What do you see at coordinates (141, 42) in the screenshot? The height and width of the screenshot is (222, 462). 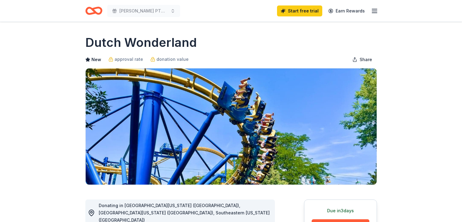 I see `h1: Dutch Wonderland` at bounding box center [141, 42].